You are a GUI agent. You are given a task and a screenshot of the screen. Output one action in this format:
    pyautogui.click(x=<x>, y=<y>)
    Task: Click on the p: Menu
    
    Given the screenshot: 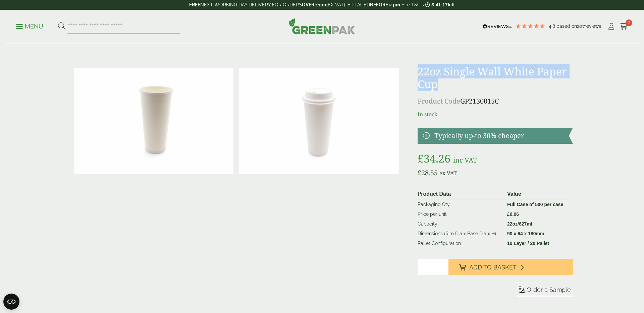 What is the action you would take?
    pyautogui.click(x=30, y=27)
    